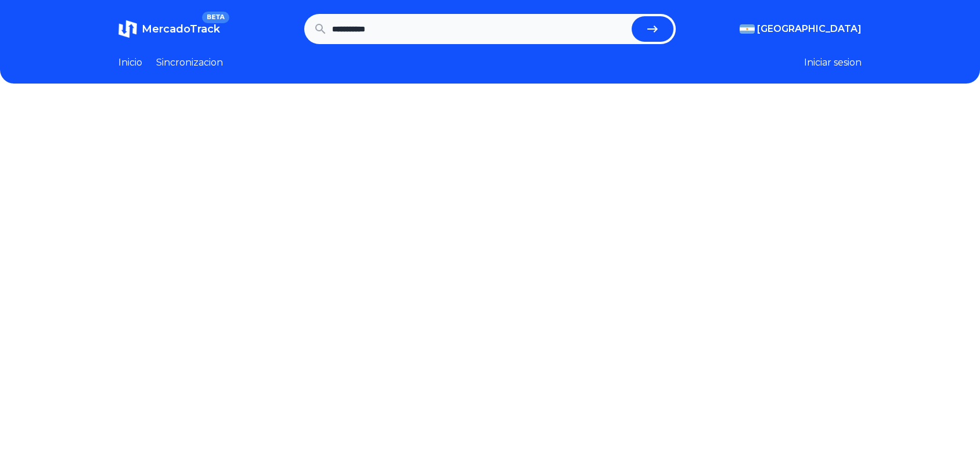 The height and width of the screenshot is (470, 980). What do you see at coordinates (128, 29) in the screenshot?
I see `img: MercadoTrack` at bounding box center [128, 29].